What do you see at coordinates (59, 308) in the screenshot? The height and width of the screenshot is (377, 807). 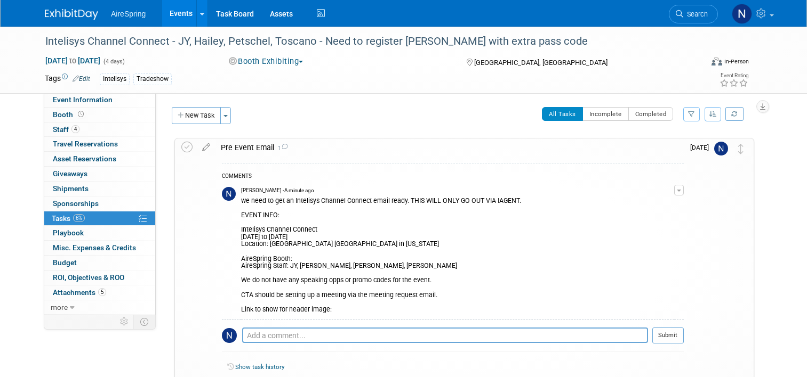 I see `span: more` at bounding box center [59, 308].